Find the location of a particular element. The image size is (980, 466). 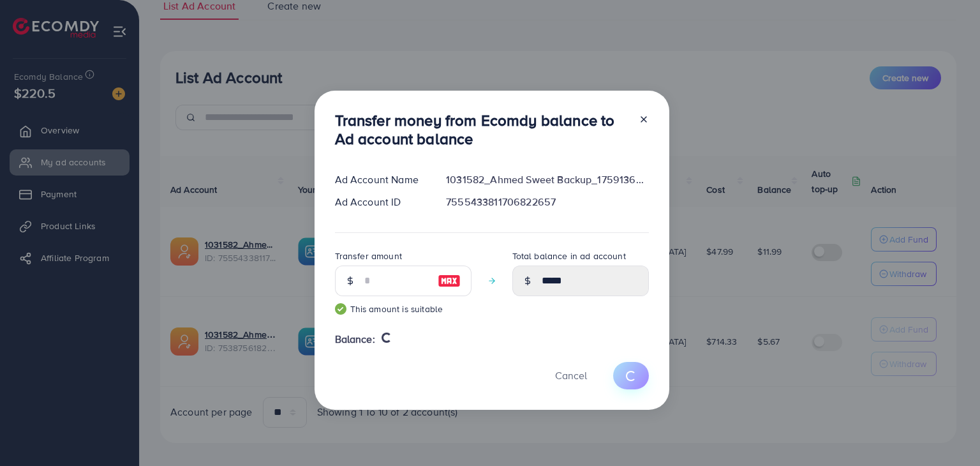

img: image is located at coordinates (449, 281).